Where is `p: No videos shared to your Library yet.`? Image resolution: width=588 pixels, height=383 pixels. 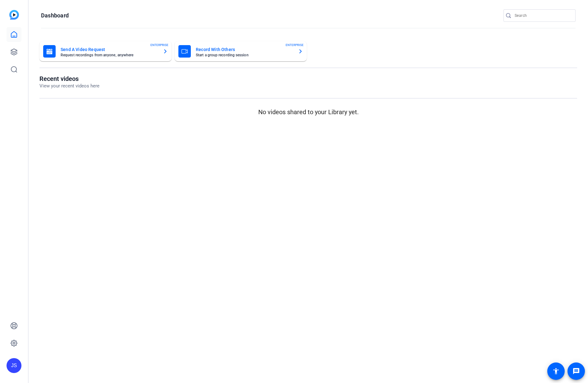 p: No videos shared to your Library yet. is located at coordinates (308, 112).